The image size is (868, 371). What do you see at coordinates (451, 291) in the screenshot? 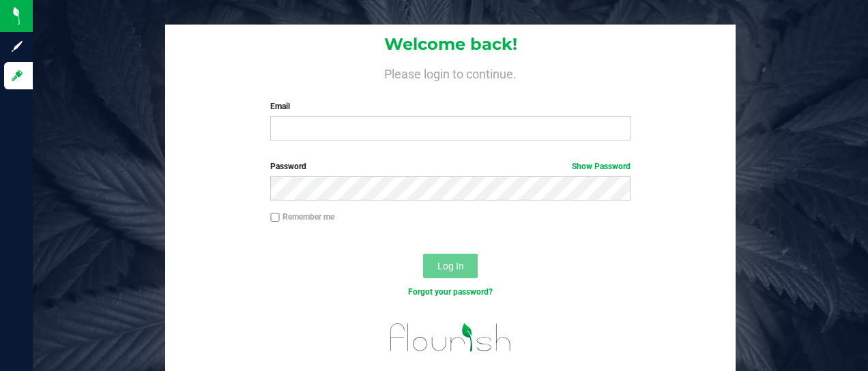
I see `a: Forgot your password?` at bounding box center [451, 291].